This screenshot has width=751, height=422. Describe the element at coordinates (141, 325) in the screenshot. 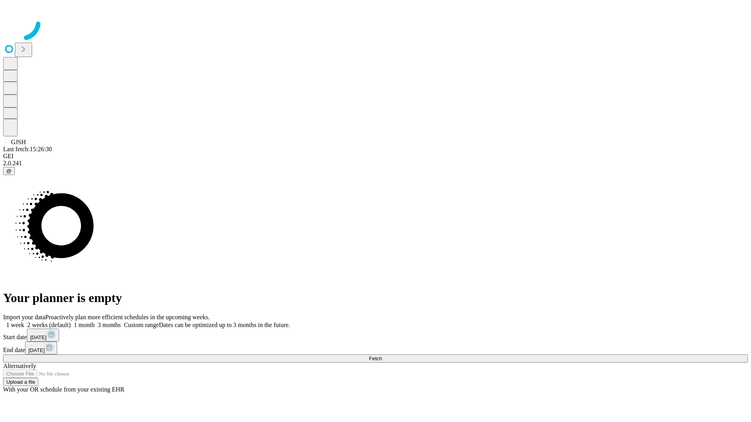

I see `span: Custom range` at that location.